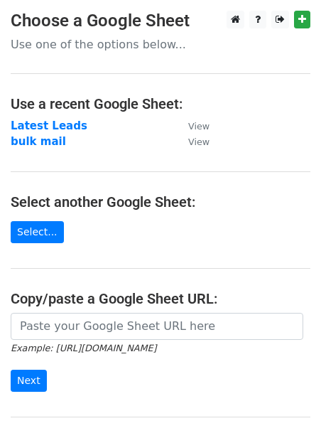 This screenshot has height=443, width=321. Describe the element at coordinates (161, 21) in the screenshot. I see `h3: Choose a Google Sheet` at that location.